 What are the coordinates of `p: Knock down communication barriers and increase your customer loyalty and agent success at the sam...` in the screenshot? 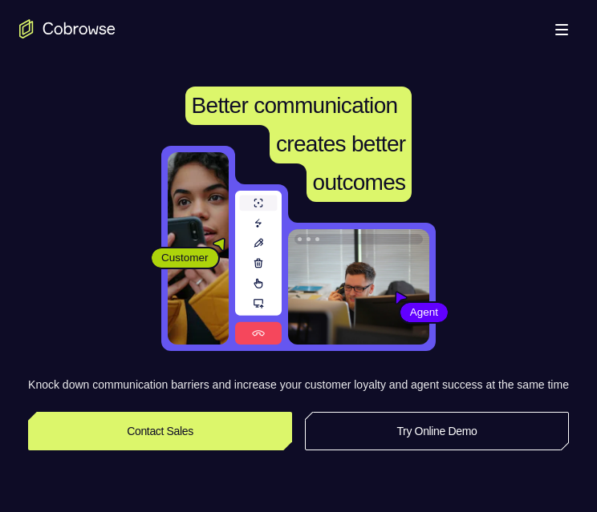 It's located at (298, 385).